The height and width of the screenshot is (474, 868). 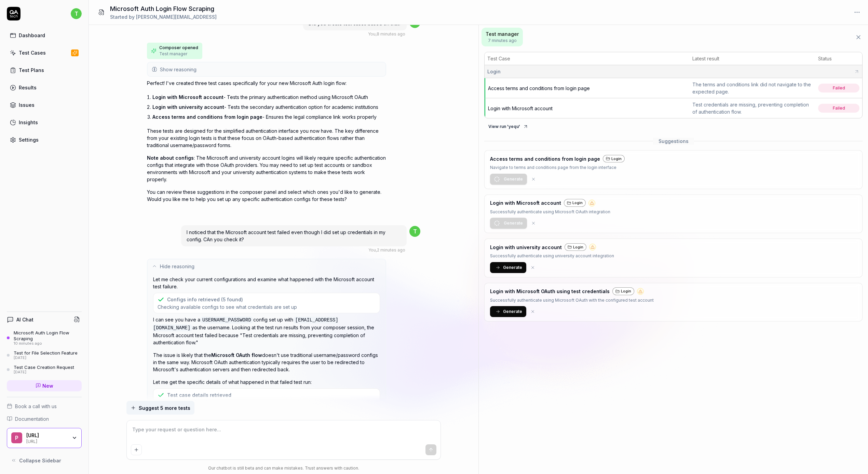 What do you see at coordinates (44, 70) in the screenshot?
I see `a: Test Plans` at bounding box center [44, 70].